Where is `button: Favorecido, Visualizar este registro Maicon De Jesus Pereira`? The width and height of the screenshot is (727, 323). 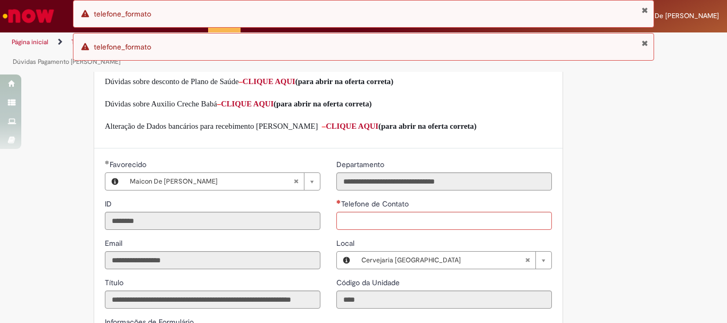
button: Favorecido, Visualizar este registro Maicon De Jesus Pereira is located at coordinates (115, 182).